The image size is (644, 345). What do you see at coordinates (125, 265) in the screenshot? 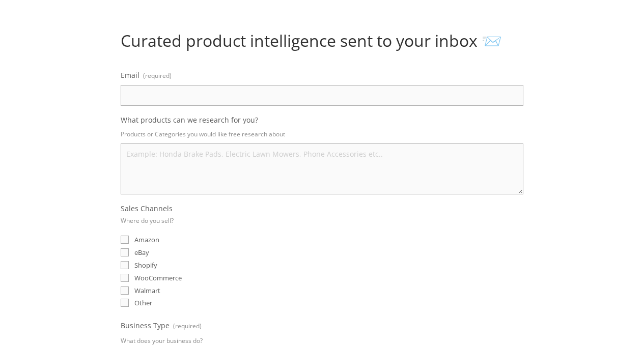
I see `input: Shopify` at bounding box center [125, 265].